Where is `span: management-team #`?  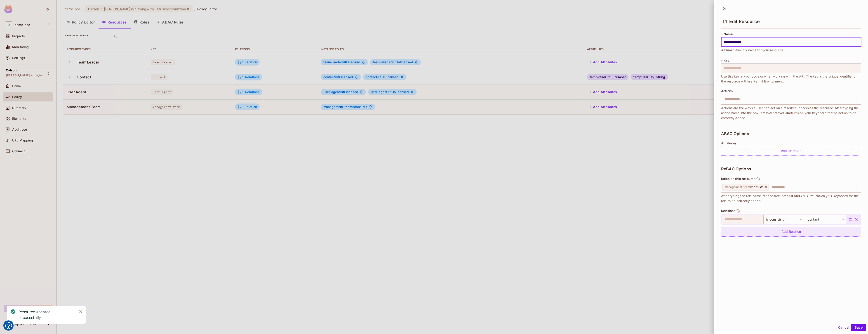
span: management-team # is located at coordinates (738, 187).